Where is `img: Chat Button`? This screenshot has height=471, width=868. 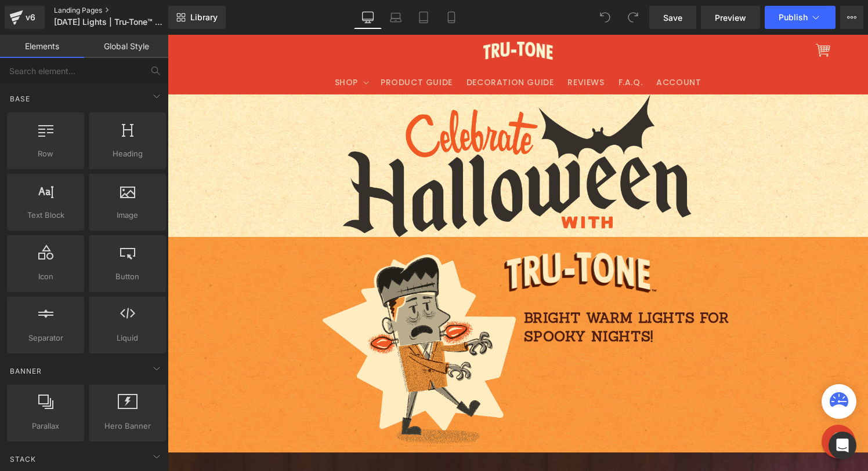
img: Chat Button is located at coordinates (671, 407).